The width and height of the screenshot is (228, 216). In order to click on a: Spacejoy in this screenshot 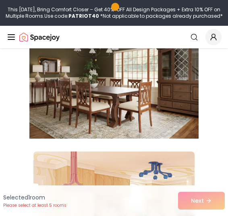, I will do `click(39, 37)`.